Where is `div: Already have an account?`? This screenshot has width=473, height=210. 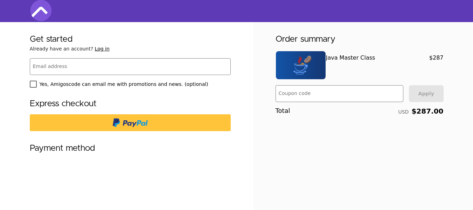
div: Already have an account? is located at coordinates (124, 49).